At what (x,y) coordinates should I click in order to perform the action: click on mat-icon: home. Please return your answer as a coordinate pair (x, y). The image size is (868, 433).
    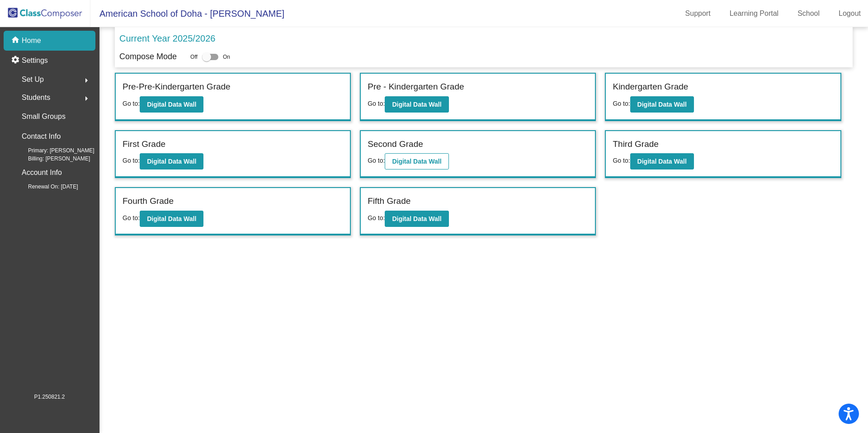
    Looking at the image, I should click on (16, 41).